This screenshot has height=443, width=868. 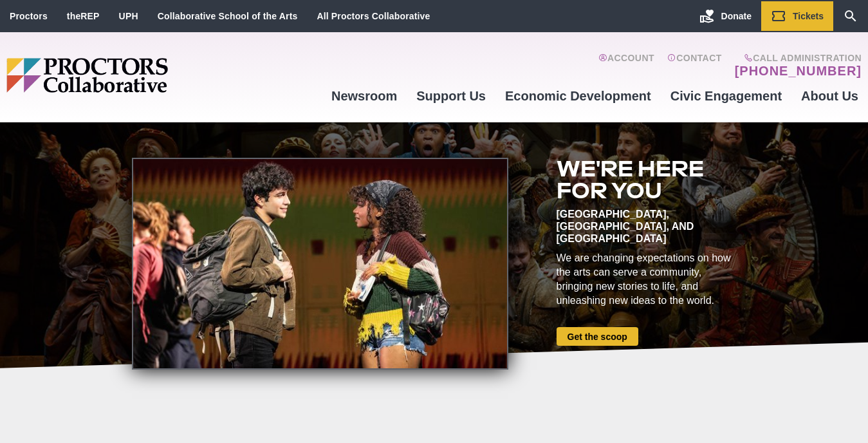 What do you see at coordinates (829, 96) in the screenshot?
I see `a: About Us` at bounding box center [829, 96].